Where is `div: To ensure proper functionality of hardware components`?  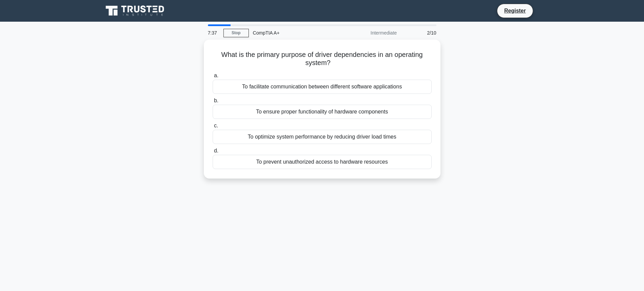
div: To ensure proper functionality of hardware components is located at coordinates (322, 112).